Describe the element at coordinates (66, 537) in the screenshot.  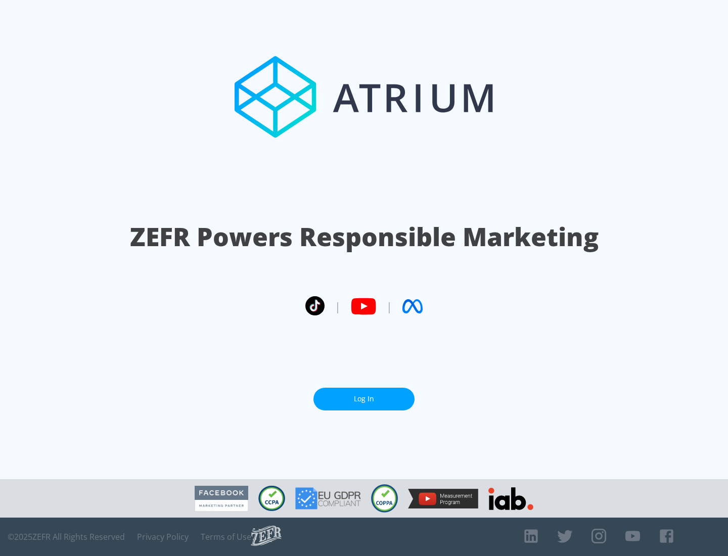
I see `span: © 2025 ZEFR All Rights Reserved` at that location.